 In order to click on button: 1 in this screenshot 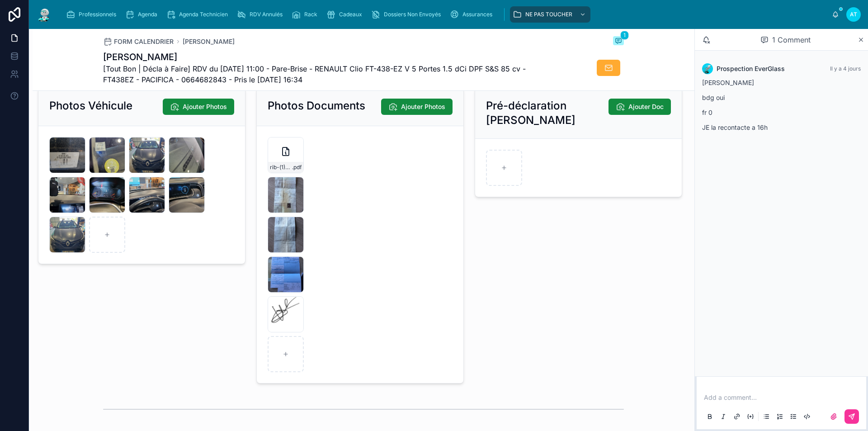, I will do `click(618, 42)`.